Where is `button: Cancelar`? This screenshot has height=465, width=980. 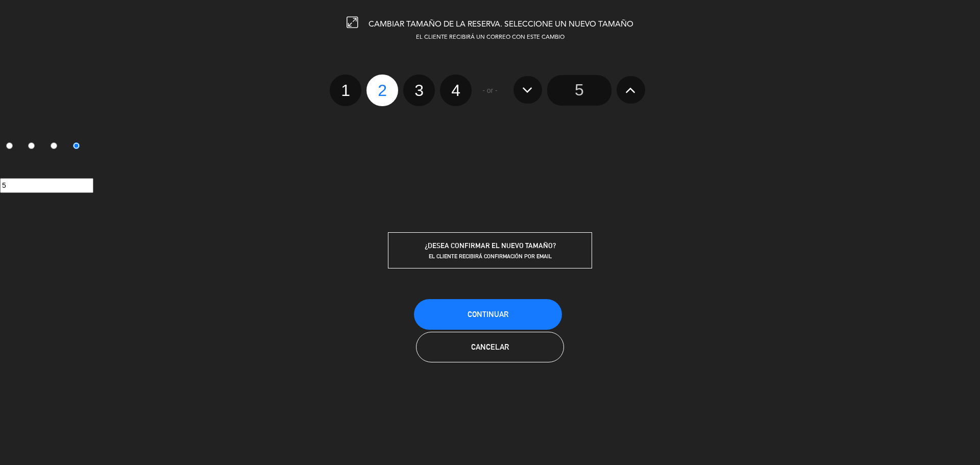 button: Cancelar is located at coordinates (490, 347).